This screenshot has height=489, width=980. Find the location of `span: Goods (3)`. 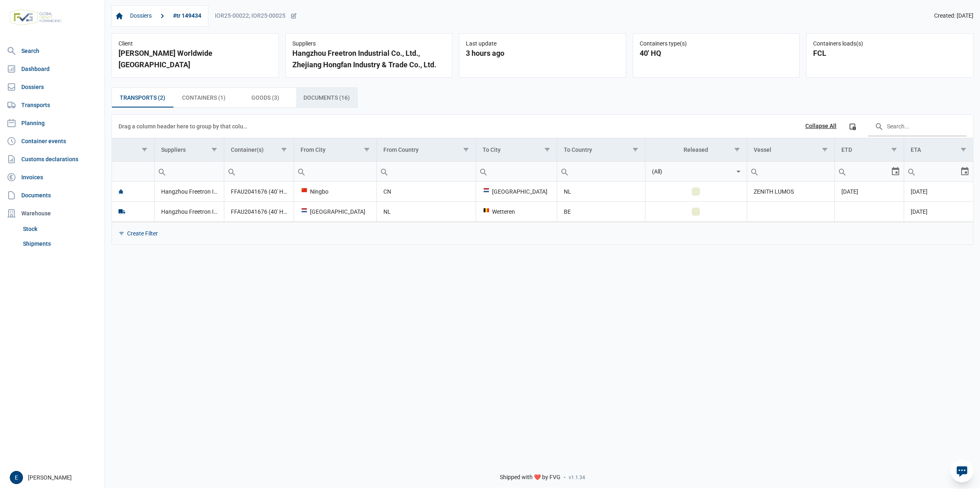

span: Goods (3) is located at coordinates (265, 97).